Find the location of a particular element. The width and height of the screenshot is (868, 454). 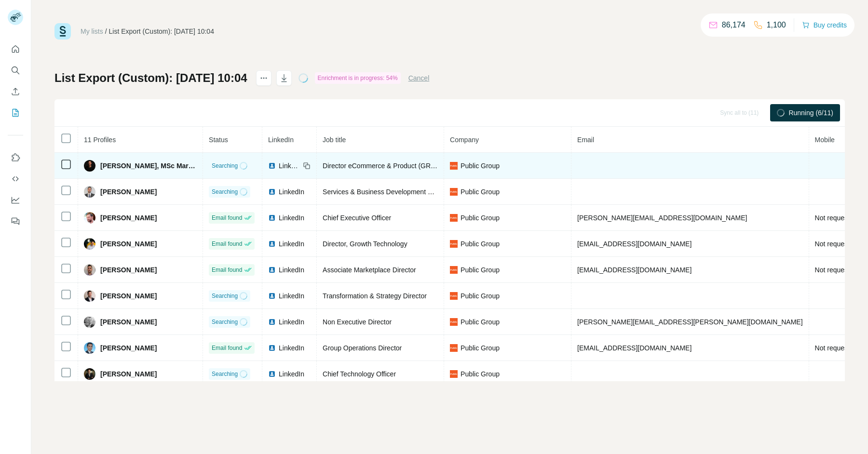

span: Running (6/11) is located at coordinates (811, 113).